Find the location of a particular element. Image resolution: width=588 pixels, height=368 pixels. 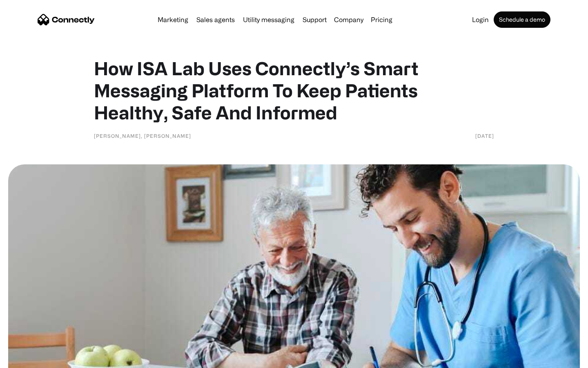

a: Support is located at coordinates (315, 19).